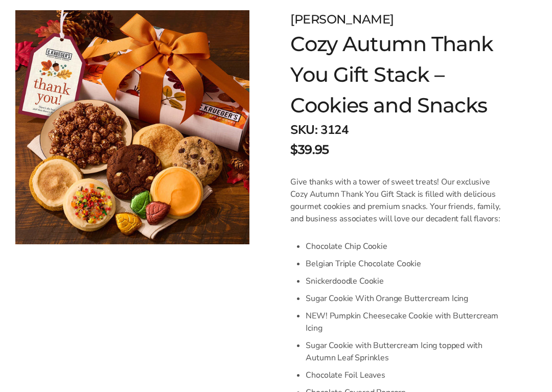 This screenshot has width=552, height=392. I want to click on li: Snickerdoodle Cookie, so click(403, 281).